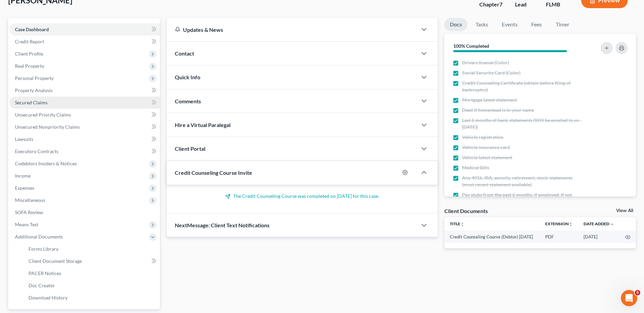  I want to click on a: View All, so click(624, 211).